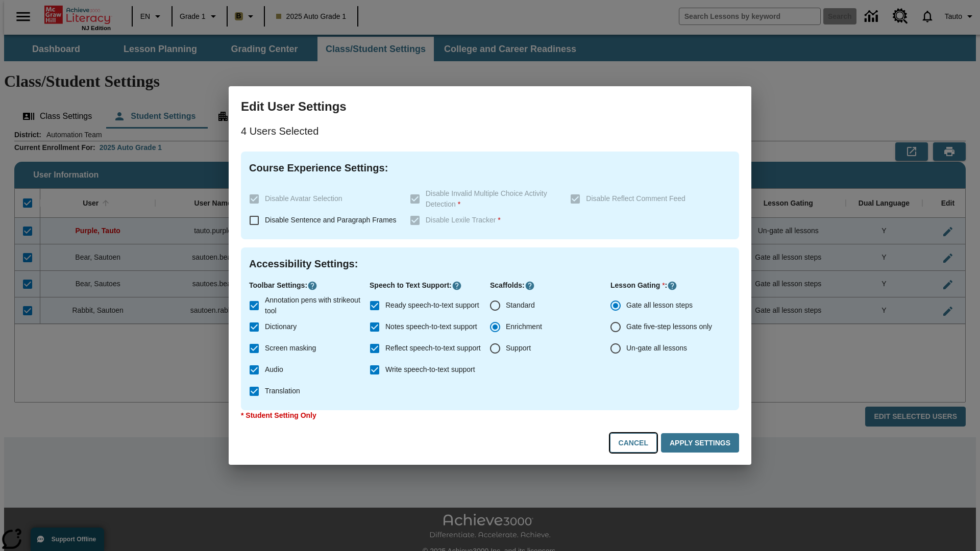  Describe the element at coordinates (313, 306) in the screenshot. I see `span: Annotation pens with strikeout tool` at that location.